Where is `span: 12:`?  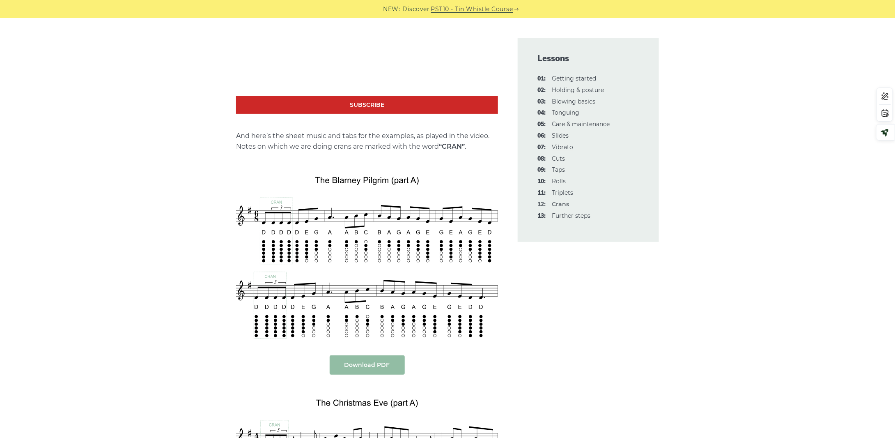 span: 12: is located at coordinates (542, 204).